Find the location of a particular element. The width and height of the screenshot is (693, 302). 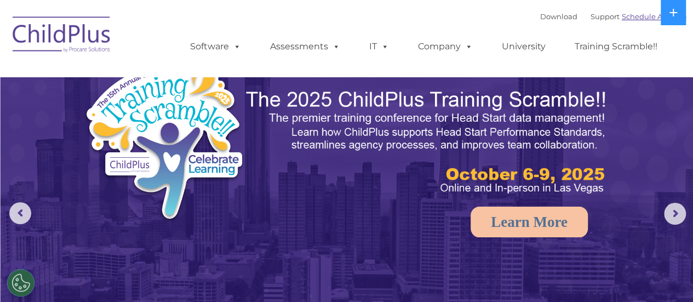

span: Phone number is located at coordinates (175, 121).